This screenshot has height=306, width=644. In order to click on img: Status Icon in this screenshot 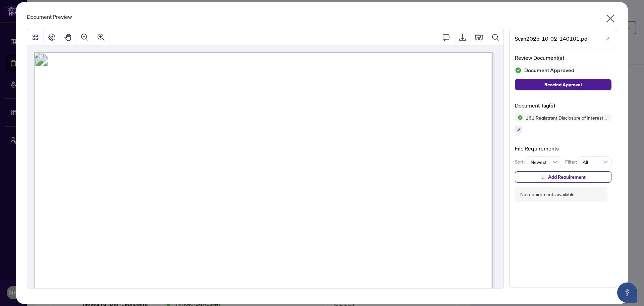, I will do `click(519, 117)`.